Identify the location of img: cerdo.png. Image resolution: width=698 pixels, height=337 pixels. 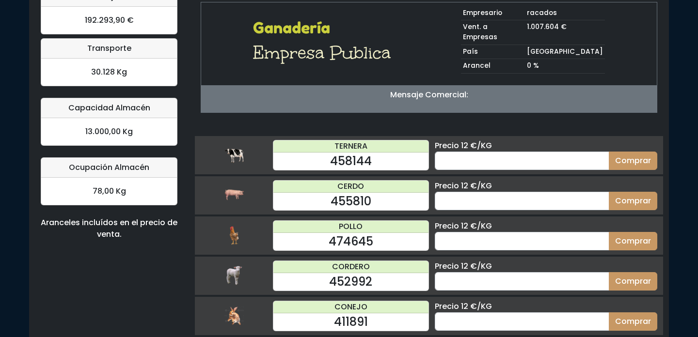
(234, 195).